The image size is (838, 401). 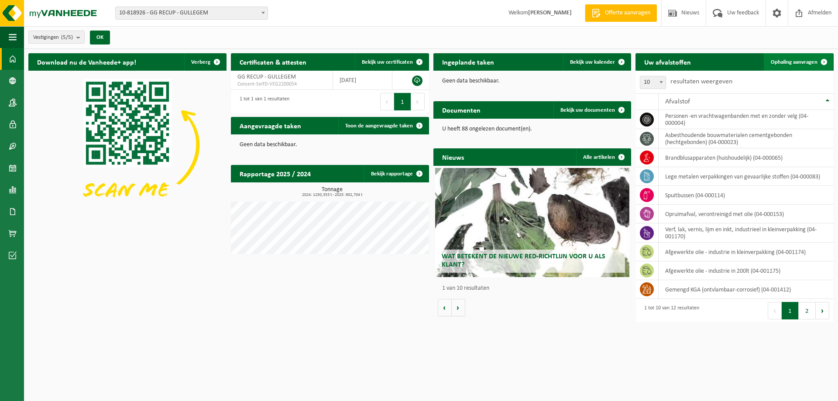 What do you see at coordinates (746, 289) in the screenshot?
I see `td: gemengd KGA (ontvlambaar-corrosief) (04-001412)` at bounding box center [746, 289].